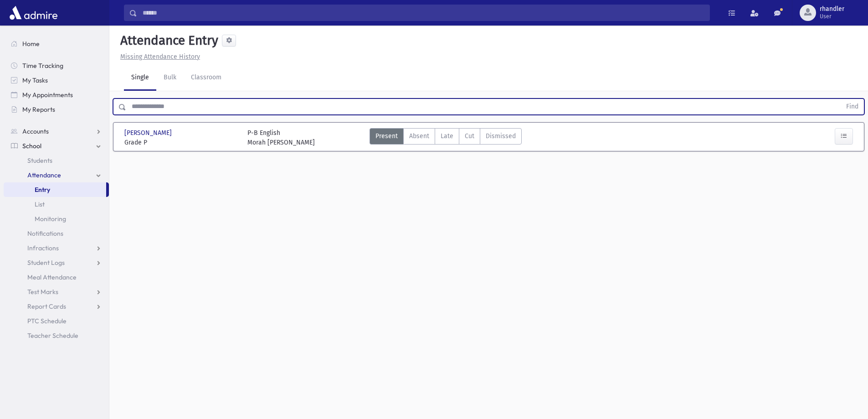 The height and width of the screenshot is (419, 868). What do you see at coordinates (56, 291) in the screenshot?
I see `a: Test Marks` at bounding box center [56, 291].